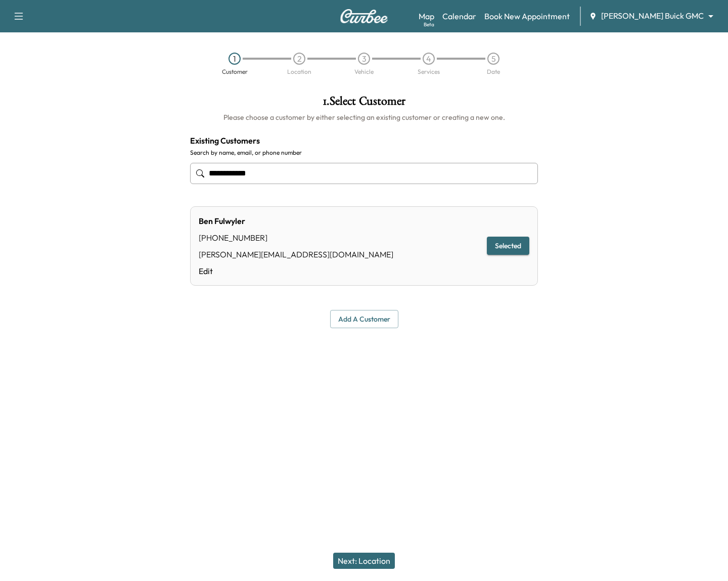 Image resolution: width=728 pixels, height=581 pixels. Describe the element at coordinates (235, 72) in the screenshot. I see `div: Customer` at that location.